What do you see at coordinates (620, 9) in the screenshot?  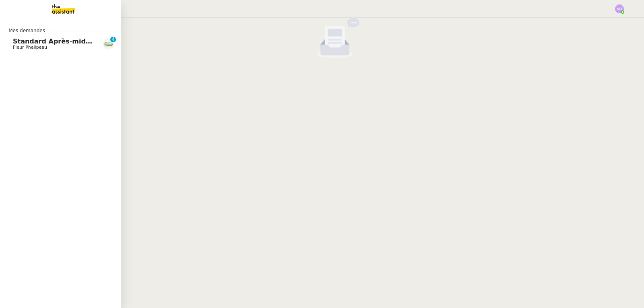 I see `img: svg` at bounding box center [620, 9].